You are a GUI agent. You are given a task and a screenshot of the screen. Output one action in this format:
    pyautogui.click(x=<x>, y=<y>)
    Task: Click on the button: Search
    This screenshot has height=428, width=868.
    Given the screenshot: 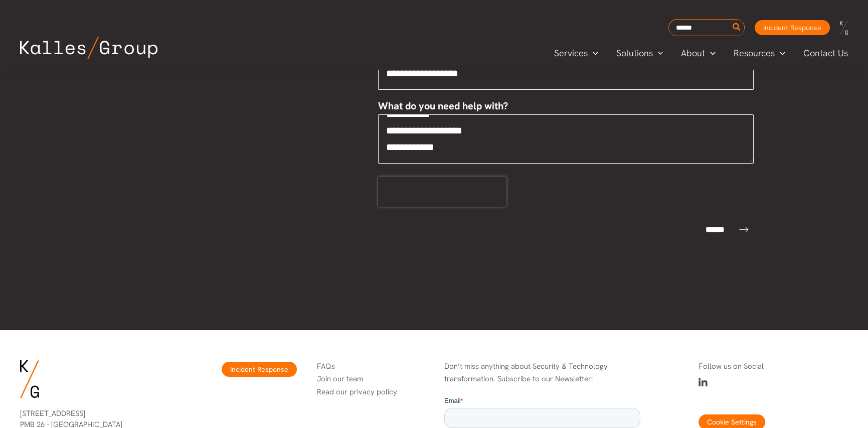 What is the action you would take?
    pyautogui.click(x=737, y=27)
    